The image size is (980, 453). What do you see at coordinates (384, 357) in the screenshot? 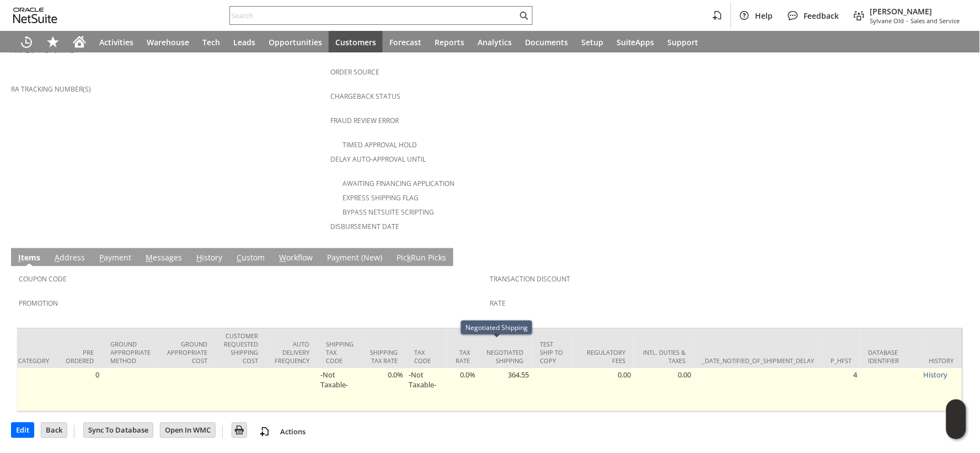
I see `div: Shipping Tax Rate` at bounding box center [384, 357].